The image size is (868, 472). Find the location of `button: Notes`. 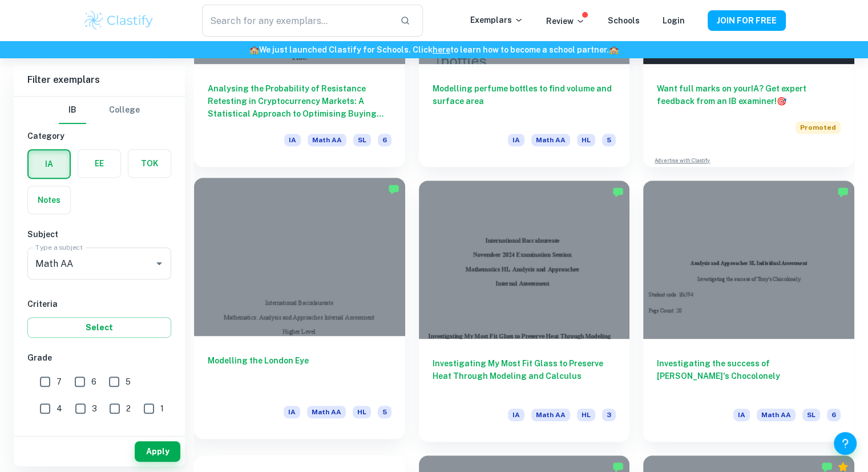

button: Notes is located at coordinates (49, 200).